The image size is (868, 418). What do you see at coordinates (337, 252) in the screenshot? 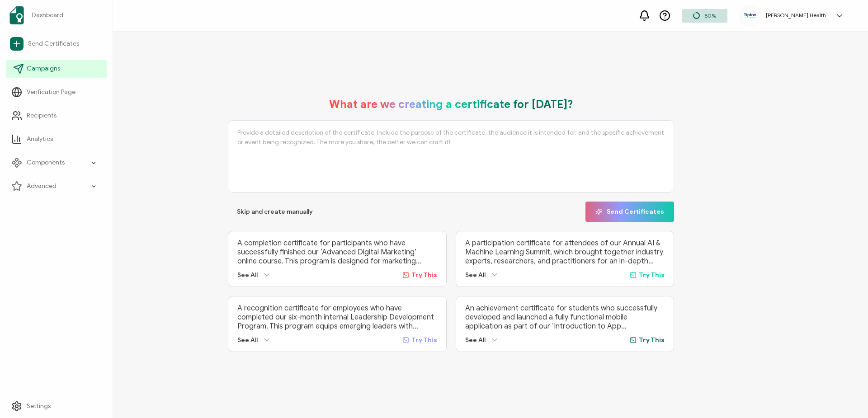
I see `p: A completion certificate for participants who have successfully finished our ‘Advanced Digital Ma...` at bounding box center [337, 252].